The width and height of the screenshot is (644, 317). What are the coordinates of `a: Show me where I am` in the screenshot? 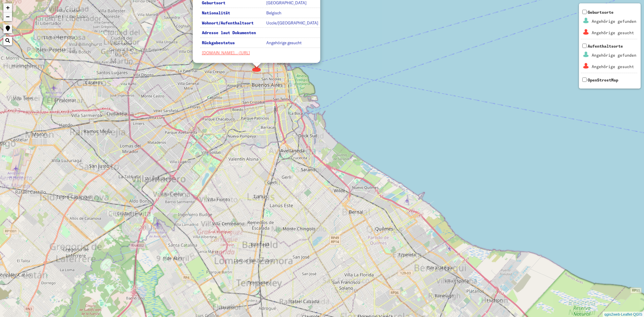 It's located at (8, 29).